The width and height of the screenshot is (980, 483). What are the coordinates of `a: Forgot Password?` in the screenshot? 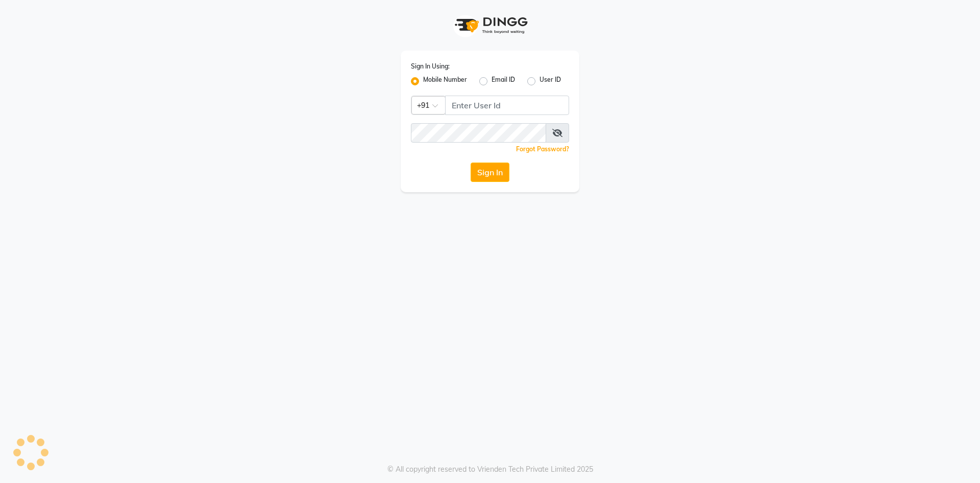 It's located at (542, 148).